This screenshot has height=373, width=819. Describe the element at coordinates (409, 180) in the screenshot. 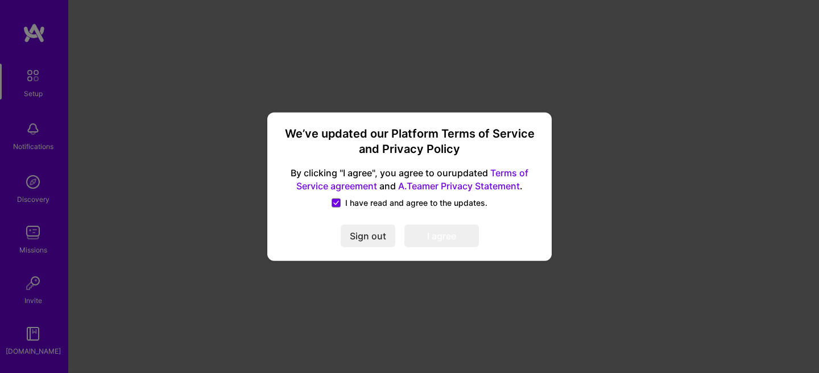

I see `span: By clicking "I agree", you agree to our updated and .` at that location.